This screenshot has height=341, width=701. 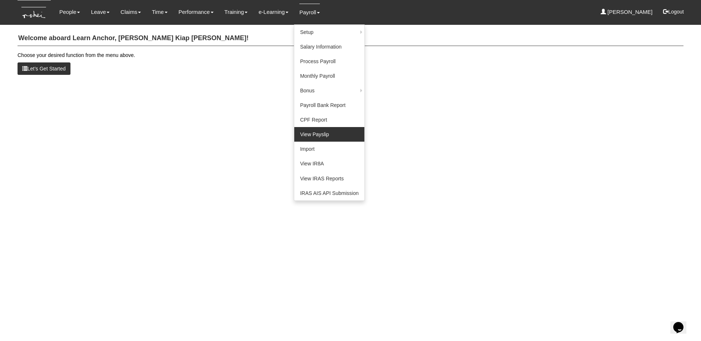 What do you see at coordinates (350, 55) in the screenshot?
I see `p: Choose your desired function from the menu above.` at bounding box center [350, 55].